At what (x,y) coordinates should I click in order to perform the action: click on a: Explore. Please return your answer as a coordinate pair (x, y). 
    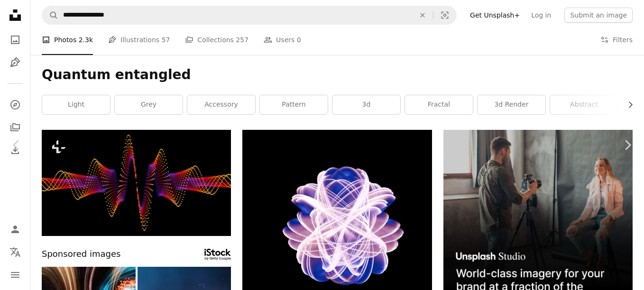
    Looking at the image, I should click on (15, 105).